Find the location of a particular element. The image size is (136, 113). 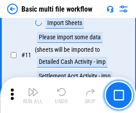

div: Please import some data is located at coordinates (70, 38).